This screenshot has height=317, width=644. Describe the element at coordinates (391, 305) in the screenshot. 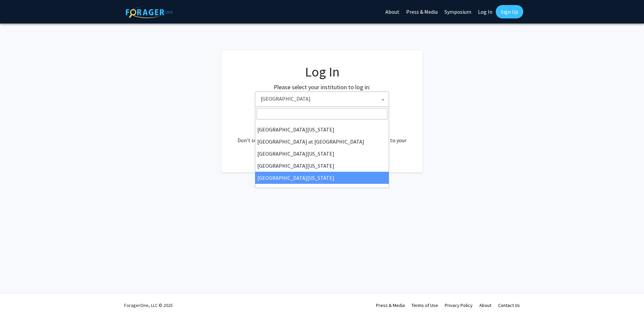

I see `a: Press & Media` at that location.